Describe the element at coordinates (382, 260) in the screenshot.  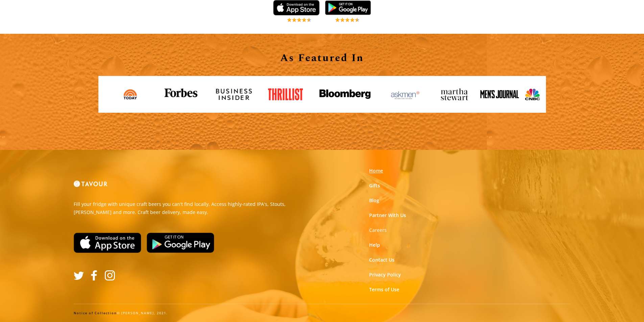
I see `a: Contact Us` at that location.